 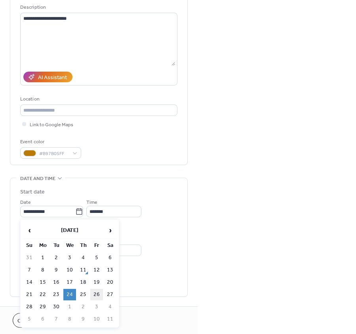 What do you see at coordinates (97, 282) in the screenshot?
I see `td: 19` at bounding box center [97, 282].